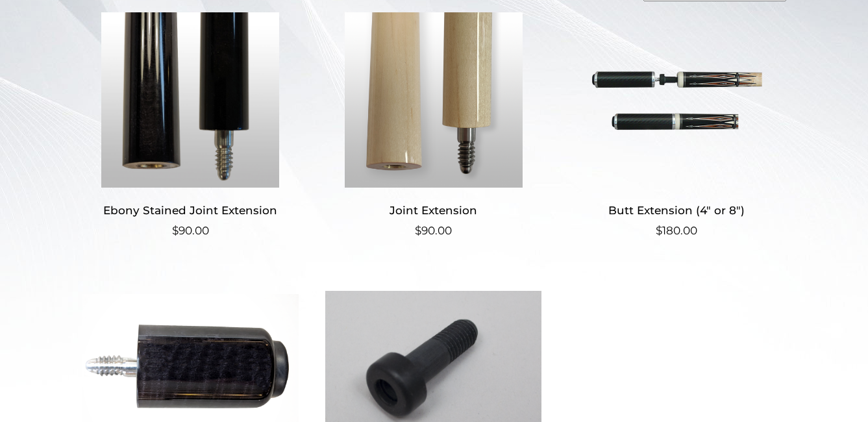 The width and height of the screenshot is (868, 422). What do you see at coordinates (190, 210) in the screenshot?
I see `h2: Ebony Stained Joint Extension` at bounding box center [190, 210].